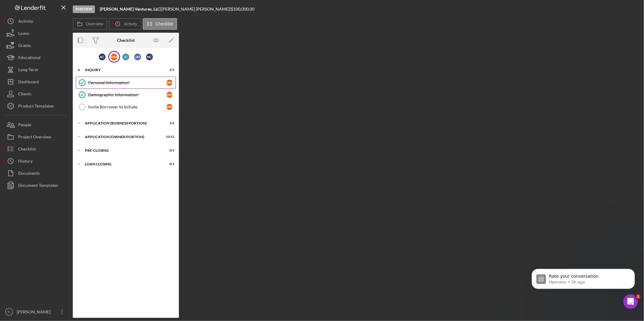 The image size is (644, 321). What do you see at coordinates (36, 58) in the screenshot?
I see `button: Educational` at bounding box center [36, 58].